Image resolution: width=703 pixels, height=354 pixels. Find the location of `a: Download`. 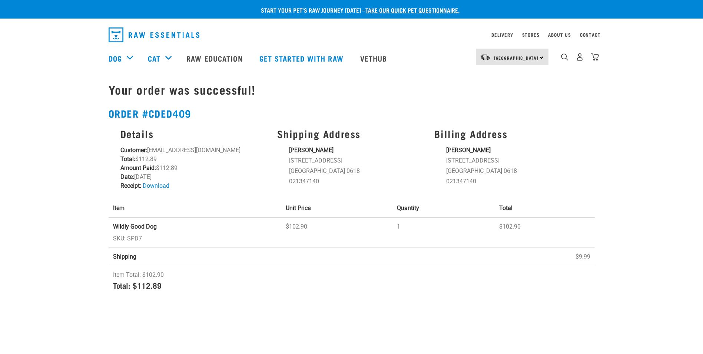

a: Download is located at coordinates (156, 185).